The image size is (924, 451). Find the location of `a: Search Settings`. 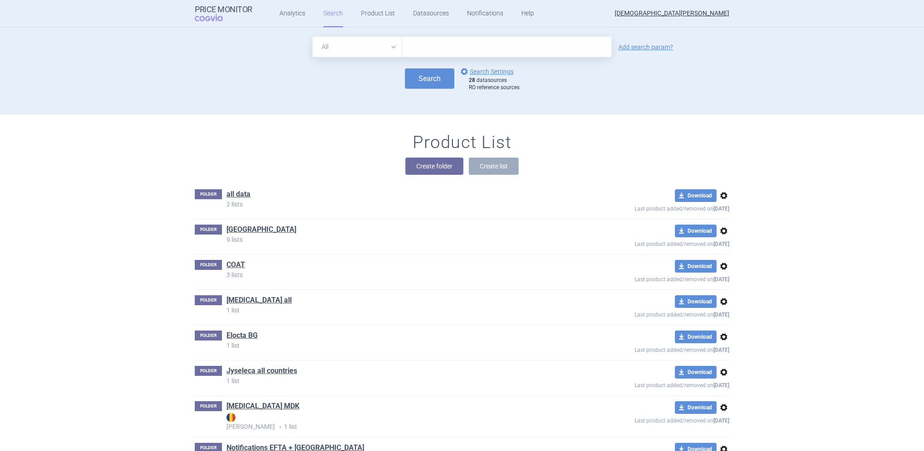

a: Search Settings is located at coordinates (486, 72).